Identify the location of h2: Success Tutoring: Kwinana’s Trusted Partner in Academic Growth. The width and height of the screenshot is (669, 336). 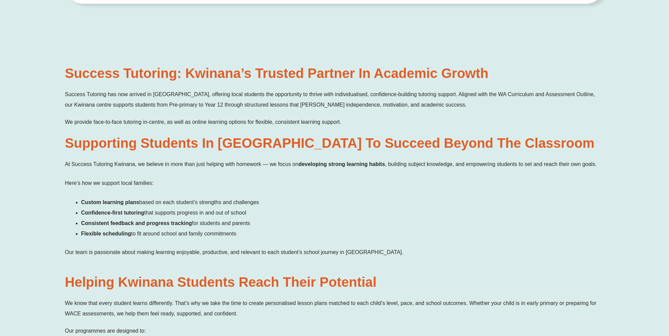
(335, 73).